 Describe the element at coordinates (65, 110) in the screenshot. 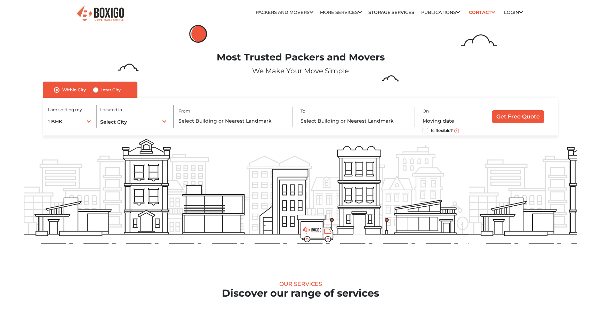

I see `label: I am shifting my` at that location.